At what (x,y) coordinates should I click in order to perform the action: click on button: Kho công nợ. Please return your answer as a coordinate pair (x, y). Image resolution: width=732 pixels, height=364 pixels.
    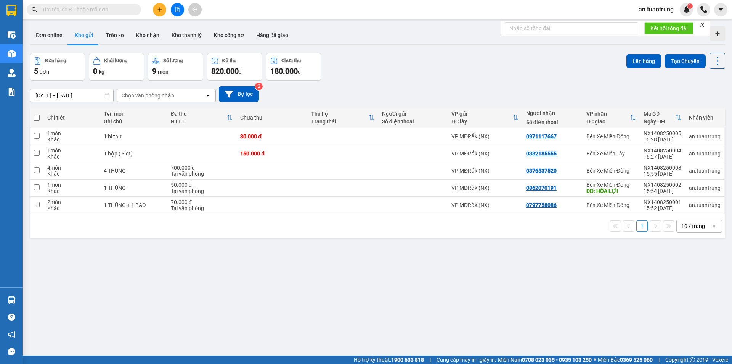
    Looking at the image, I should click on (229, 35).